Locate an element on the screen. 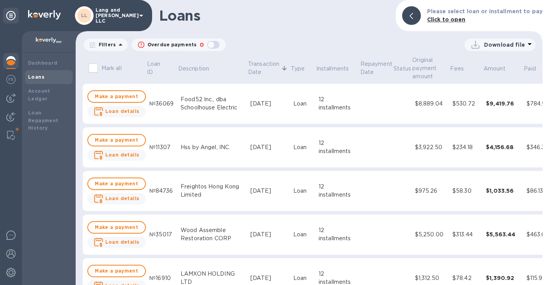  p: Filters is located at coordinates (106, 44).